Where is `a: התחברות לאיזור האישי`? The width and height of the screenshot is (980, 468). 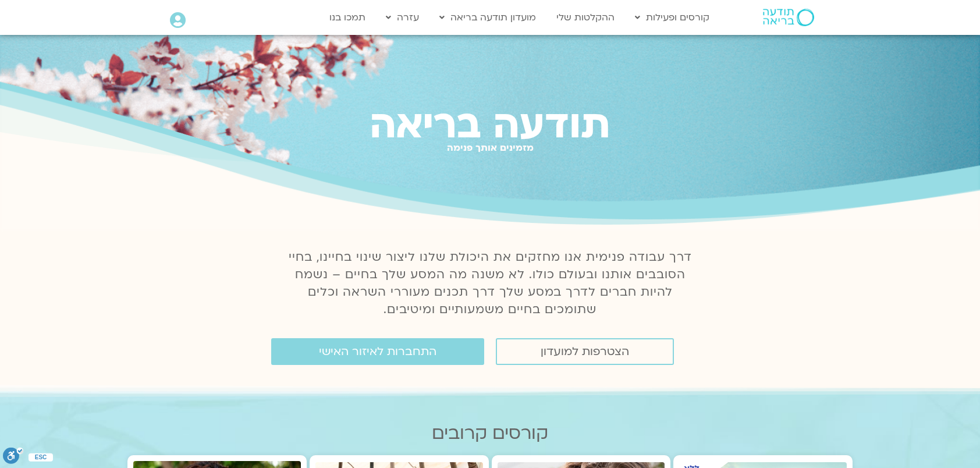
a: התחברות לאיזור האישי is located at coordinates (378, 352).